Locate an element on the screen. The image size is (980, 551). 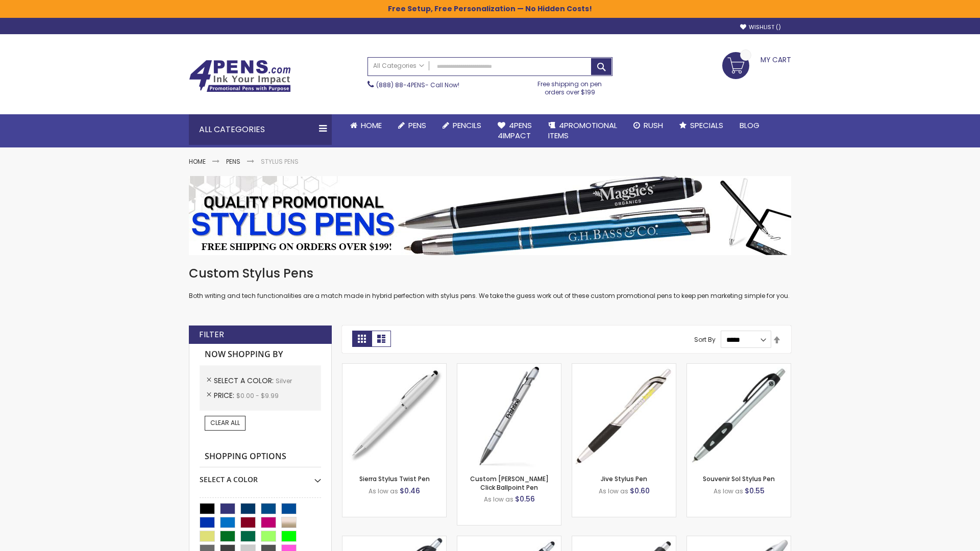
a: All Categories is located at coordinates (398, 65).